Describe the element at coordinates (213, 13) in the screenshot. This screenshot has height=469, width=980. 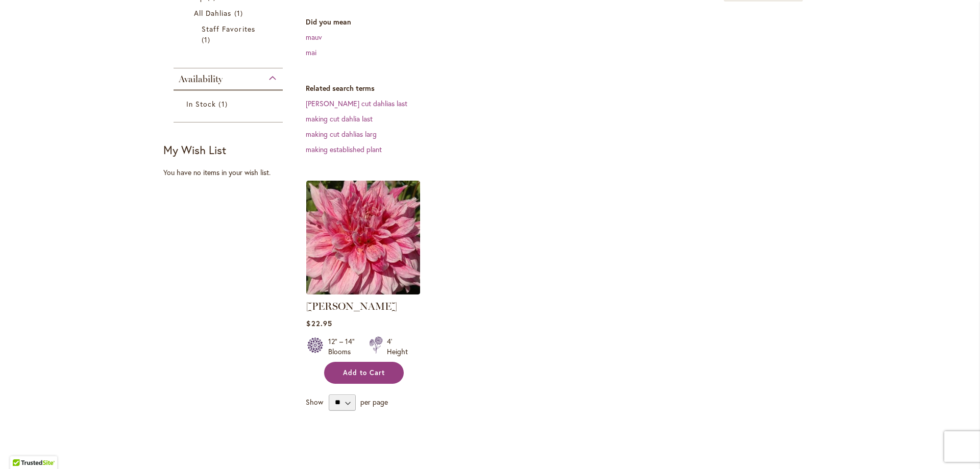
I see `span: All Dahlias` at that location.